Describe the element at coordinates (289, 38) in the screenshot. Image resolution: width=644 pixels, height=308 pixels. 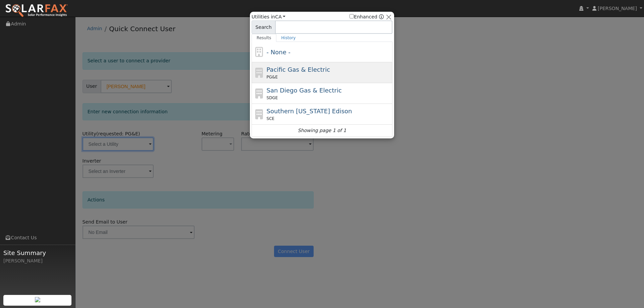
I see `a: History` at that location.